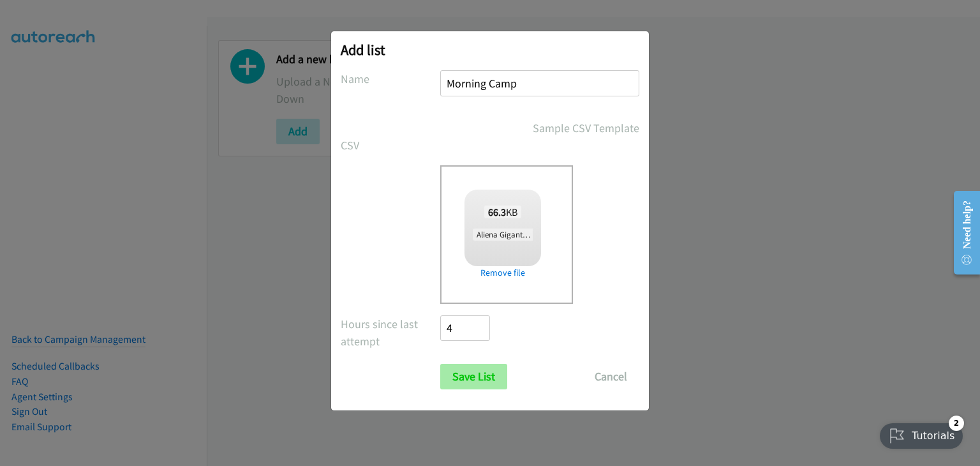 The image size is (980, 466). Describe the element at coordinates (23, 43) in the screenshot. I see `div: Need help?` at that location.